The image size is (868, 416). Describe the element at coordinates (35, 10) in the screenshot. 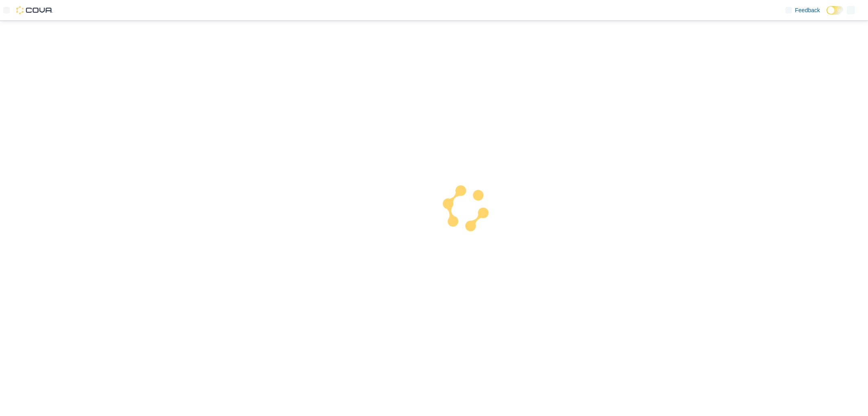

I see `img: Cova` at that location.